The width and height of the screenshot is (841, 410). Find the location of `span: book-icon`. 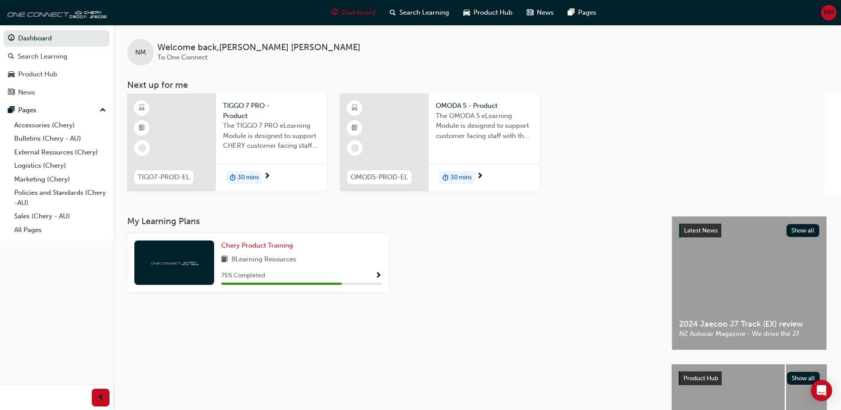

span: book-icon is located at coordinates (224, 259).